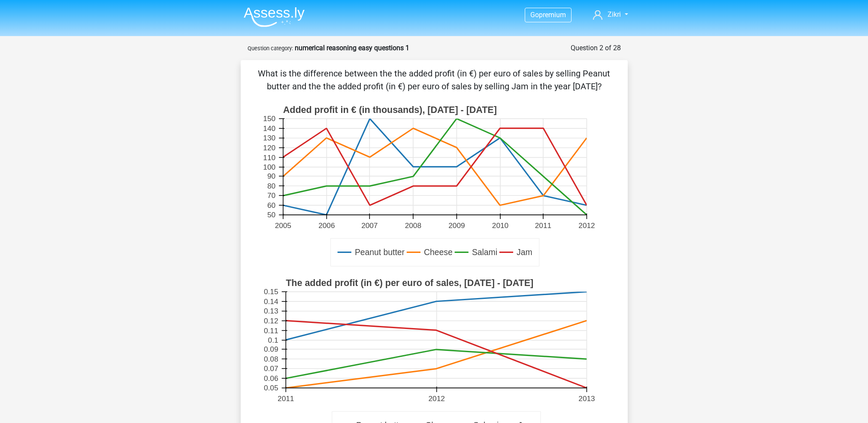 The width and height of the screenshot is (868, 423). What do you see at coordinates (283, 225) in the screenshot?
I see `text: 2005` at bounding box center [283, 225].